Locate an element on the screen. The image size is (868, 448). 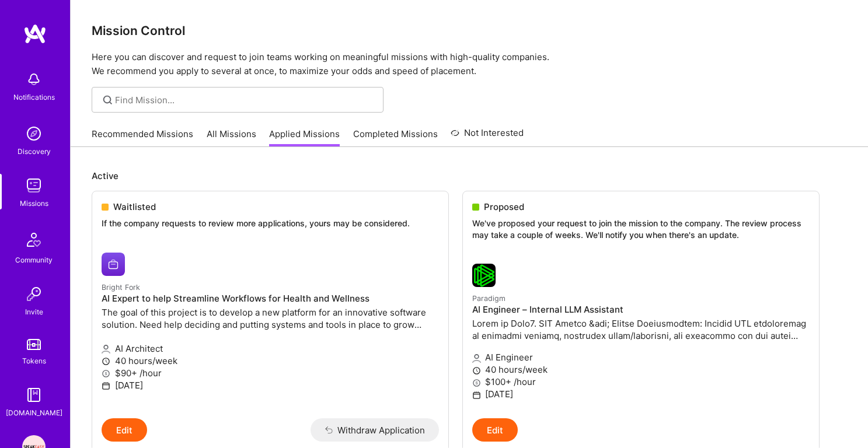
div: Community is located at coordinates (34, 259).